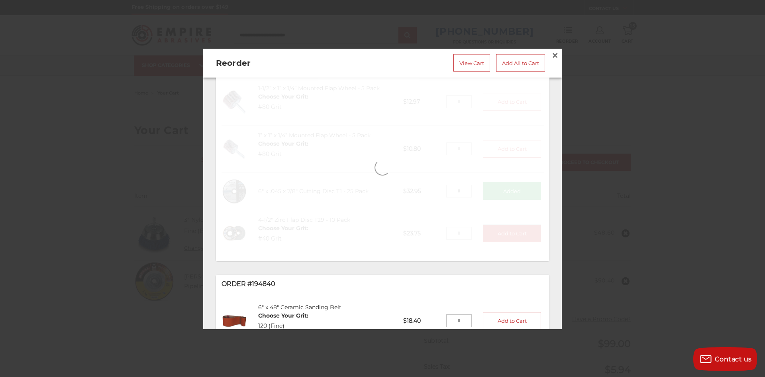  I want to click on a: Close, so click(555, 55).